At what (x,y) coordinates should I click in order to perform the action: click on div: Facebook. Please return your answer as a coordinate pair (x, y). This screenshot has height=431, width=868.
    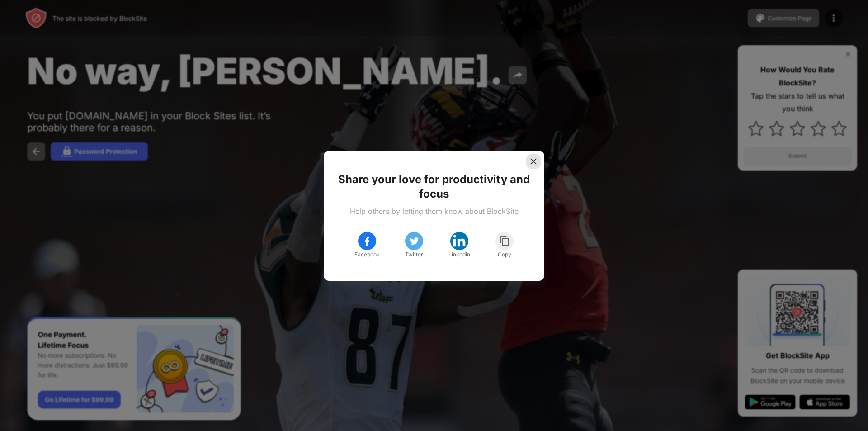
    Looking at the image, I should click on (367, 254).